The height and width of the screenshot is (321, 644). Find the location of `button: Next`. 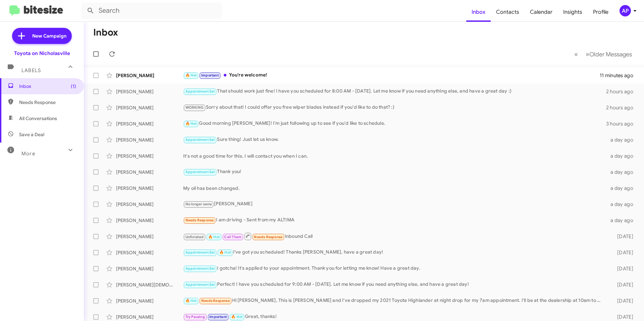

button: Next is located at coordinates (609, 54).